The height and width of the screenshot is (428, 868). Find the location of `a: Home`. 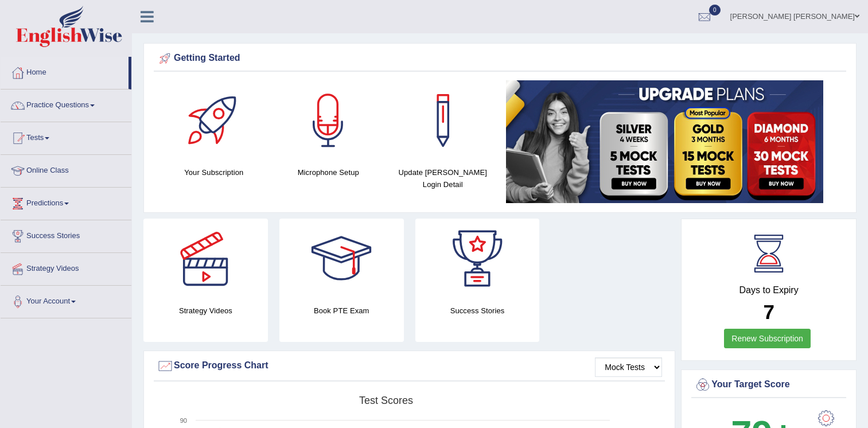

a: Home is located at coordinates (64, 71).